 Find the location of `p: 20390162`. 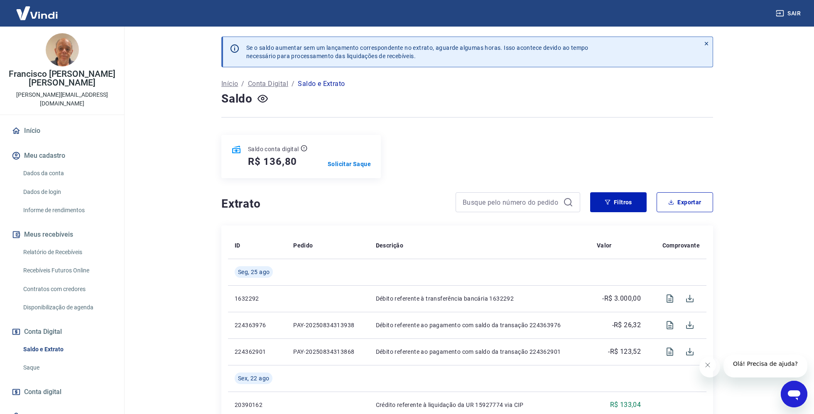

p: 20390162 is located at coordinates (257, 405).